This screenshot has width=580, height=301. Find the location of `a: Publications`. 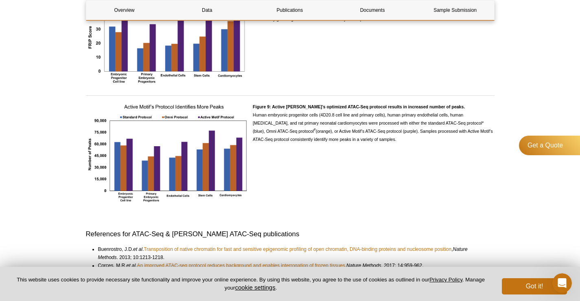

a: Publications is located at coordinates (290, 10).